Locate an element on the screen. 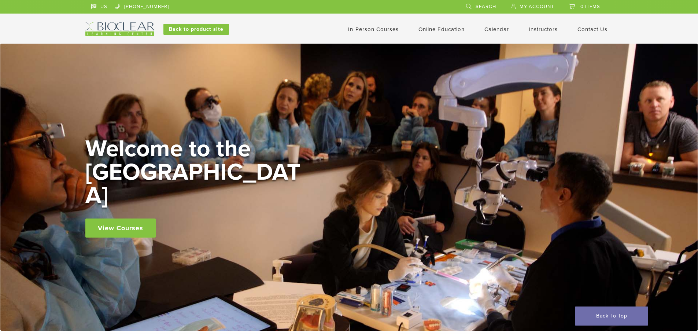  a: Back To Top is located at coordinates (612, 316).